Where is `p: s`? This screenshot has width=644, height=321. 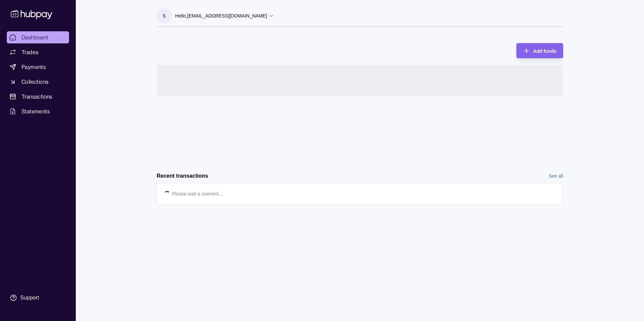 p: s is located at coordinates (164, 16).